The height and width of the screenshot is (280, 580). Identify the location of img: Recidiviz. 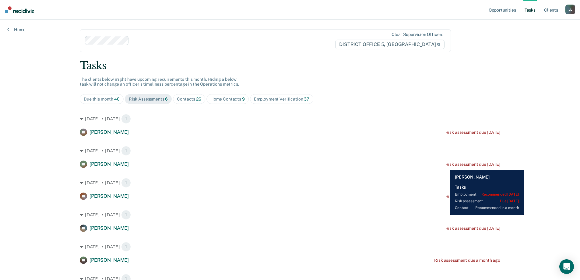
(19, 10).